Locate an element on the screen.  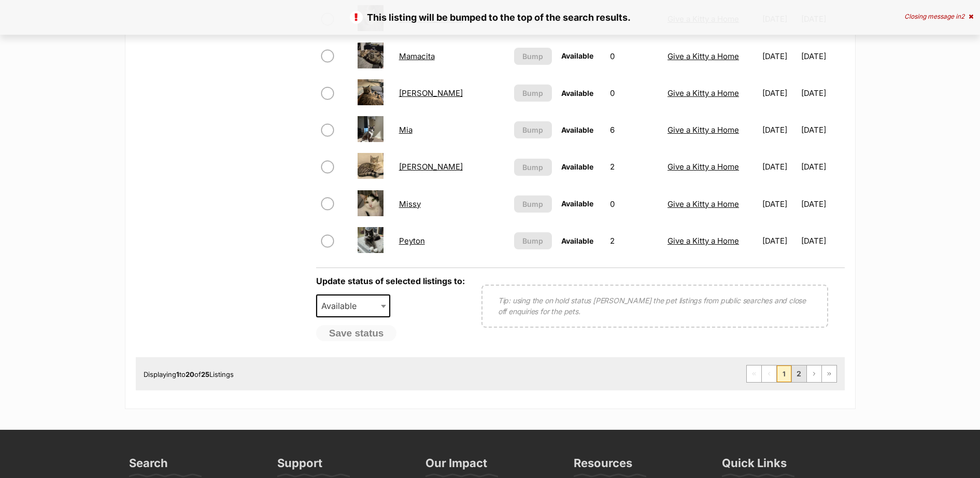
span: Displaying to of Listings is located at coordinates (188, 374).